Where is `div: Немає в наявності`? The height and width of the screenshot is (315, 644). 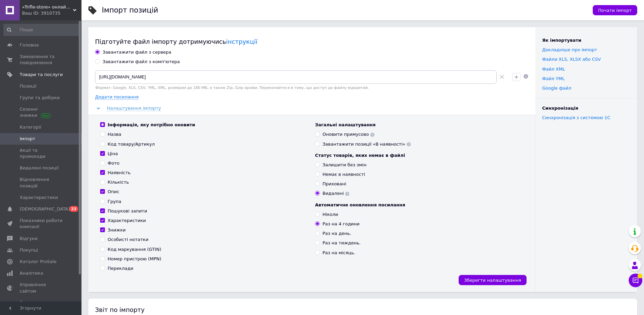
div: Немає в наявності is located at coordinates (344, 175).